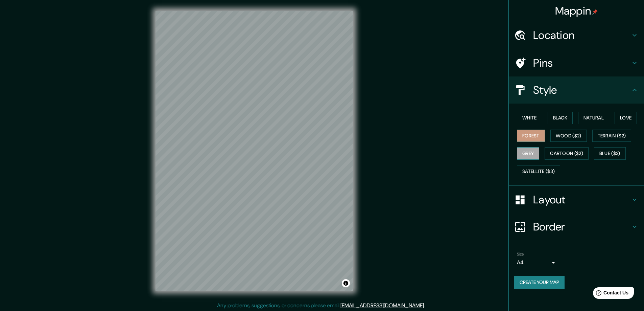 This screenshot has height=311, width=644. What do you see at coordinates (539, 282) in the screenshot?
I see `button: Create your map` at bounding box center [539, 282].